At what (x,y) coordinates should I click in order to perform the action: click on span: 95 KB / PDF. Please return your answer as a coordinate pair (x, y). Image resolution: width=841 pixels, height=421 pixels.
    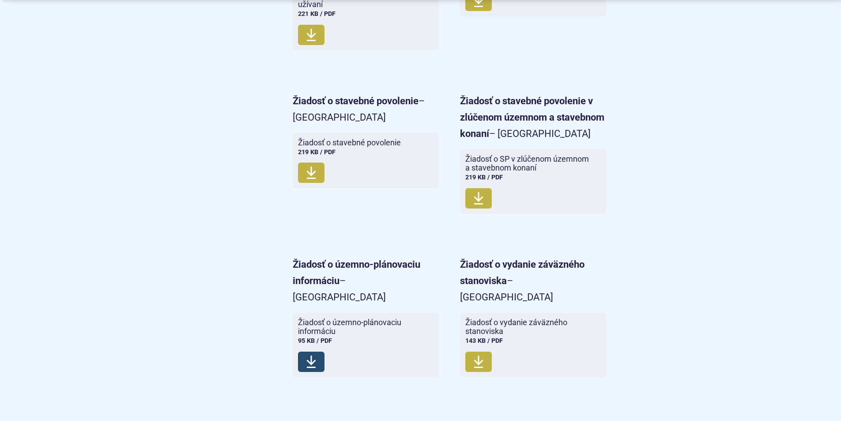
    Looking at the image, I should click on (315, 340).